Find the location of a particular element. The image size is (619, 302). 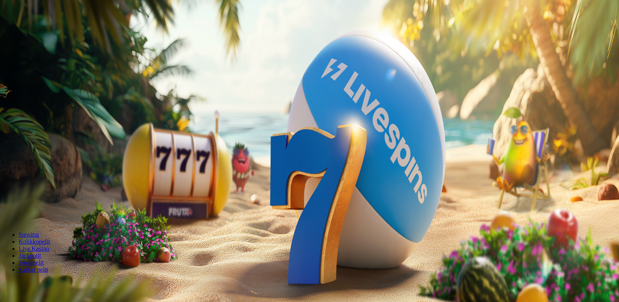

span: Suositut is located at coordinates (29, 234).